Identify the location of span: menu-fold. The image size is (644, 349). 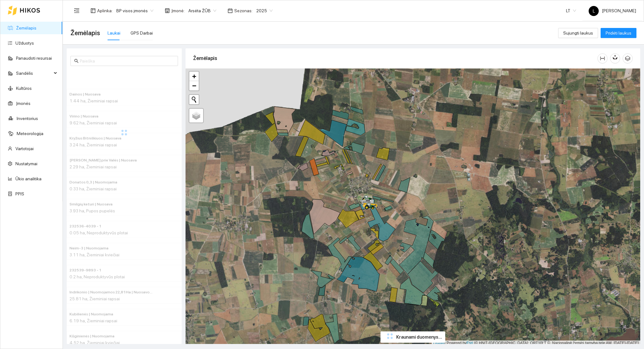
(77, 11).